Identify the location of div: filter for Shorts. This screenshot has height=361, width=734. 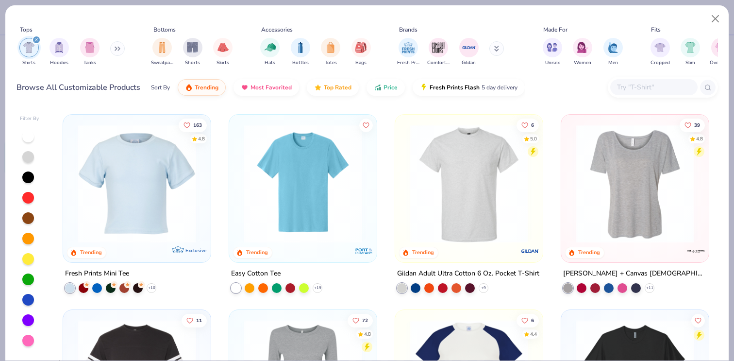
(193, 52).